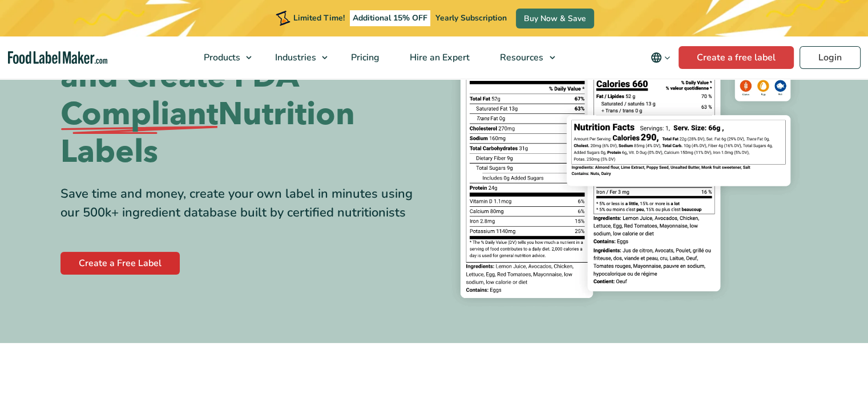 This screenshot has width=868, height=396. Describe the element at coordinates (471, 17) in the screenshot. I see `span: Yearly Subscription` at that location.